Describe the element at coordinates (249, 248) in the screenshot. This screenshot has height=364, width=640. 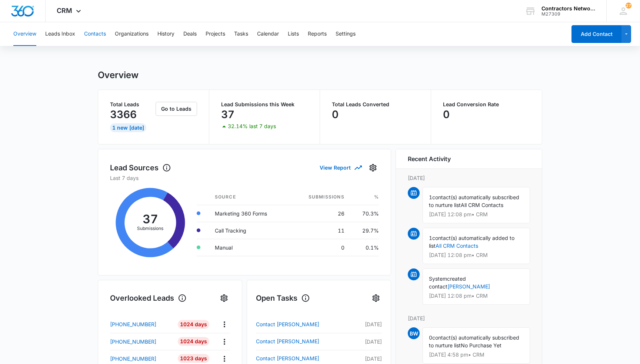
I see `td: Manual` at that location.